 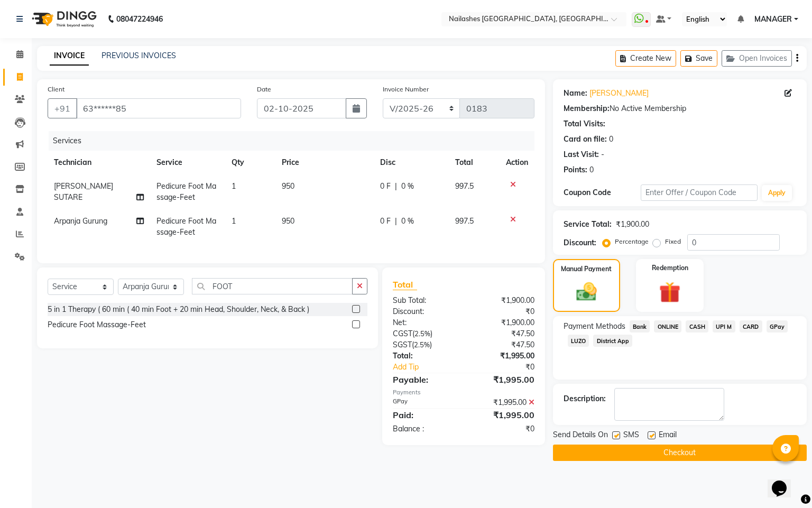 What do you see at coordinates (296, 141) in the screenshot?
I see `div: Services` at bounding box center [296, 141].